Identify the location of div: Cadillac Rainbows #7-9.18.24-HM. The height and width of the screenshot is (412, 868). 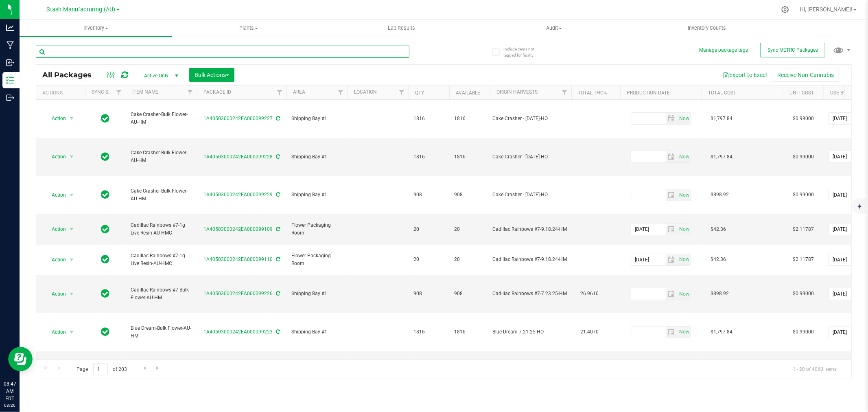
(531, 260).